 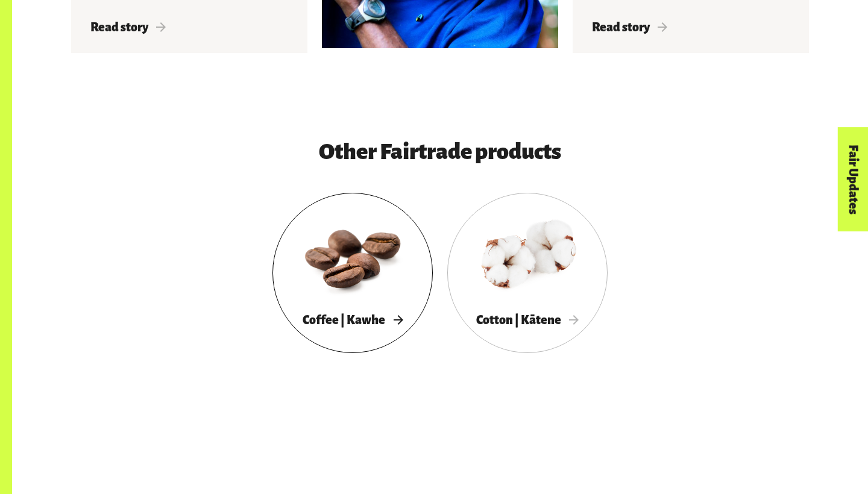 I want to click on span: Cotton | Kātene, so click(x=527, y=320).